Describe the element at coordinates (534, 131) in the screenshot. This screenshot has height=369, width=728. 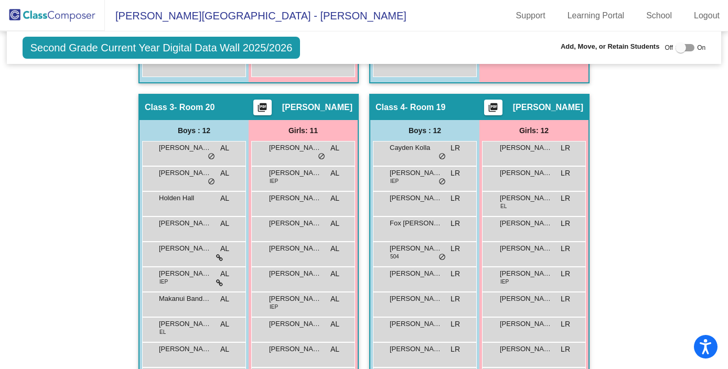
I see `div: Girls: 12` at that location.